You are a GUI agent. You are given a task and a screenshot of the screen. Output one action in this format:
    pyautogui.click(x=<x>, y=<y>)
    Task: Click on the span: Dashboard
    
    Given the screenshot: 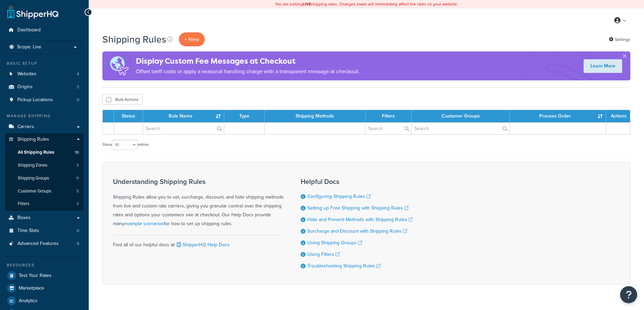 What is the action you would take?
    pyautogui.click(x=29, y=30)
    